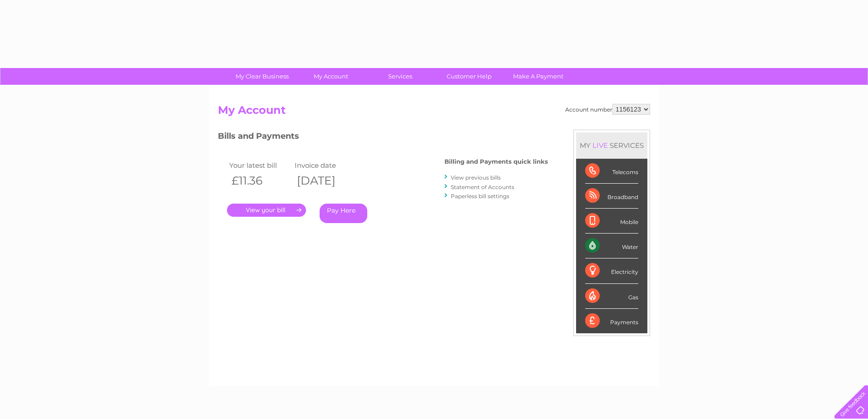 Image resolution: width=868 pixels, height=419 pixels. What do you see at coordinates (611, 246) in the screenshot?
I see `div: Water` at bounding box center [611, 246].